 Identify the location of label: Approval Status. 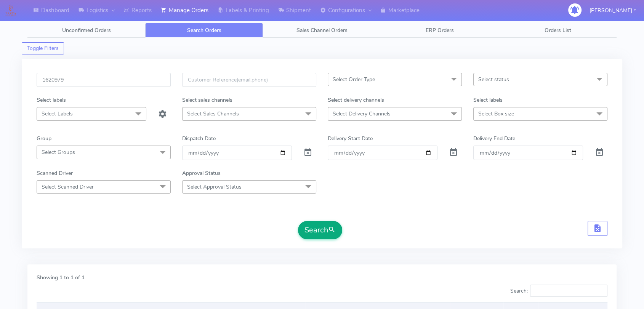
(201, 173).